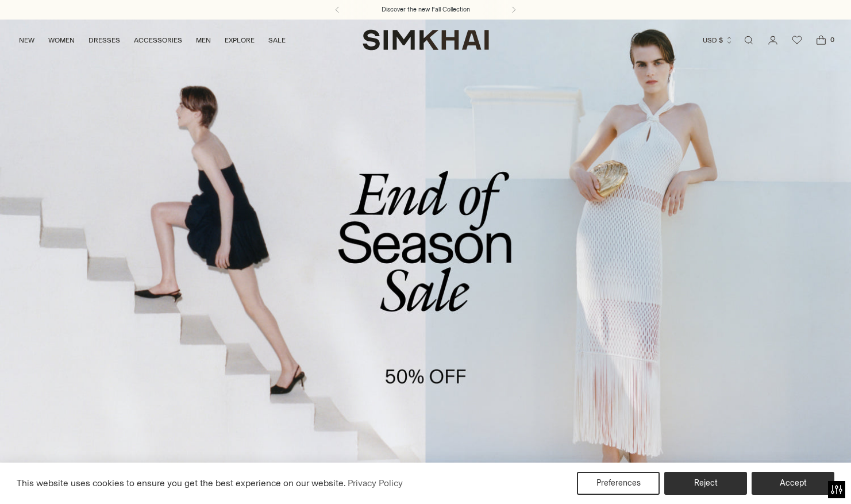  What do you see at coordinates (426, 10) in the screenshot?
I see `a: Discover the new Fall Collection` at bounding box center [426, 10].